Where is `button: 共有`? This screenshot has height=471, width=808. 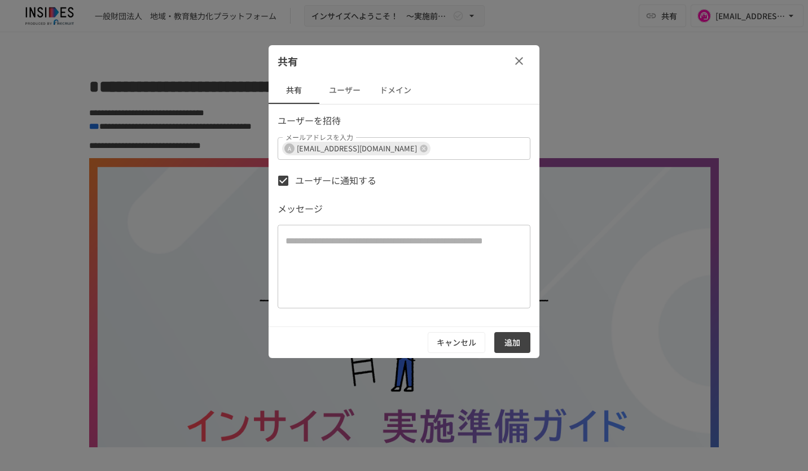
button: 共有 is located at coordinates (294, 90).